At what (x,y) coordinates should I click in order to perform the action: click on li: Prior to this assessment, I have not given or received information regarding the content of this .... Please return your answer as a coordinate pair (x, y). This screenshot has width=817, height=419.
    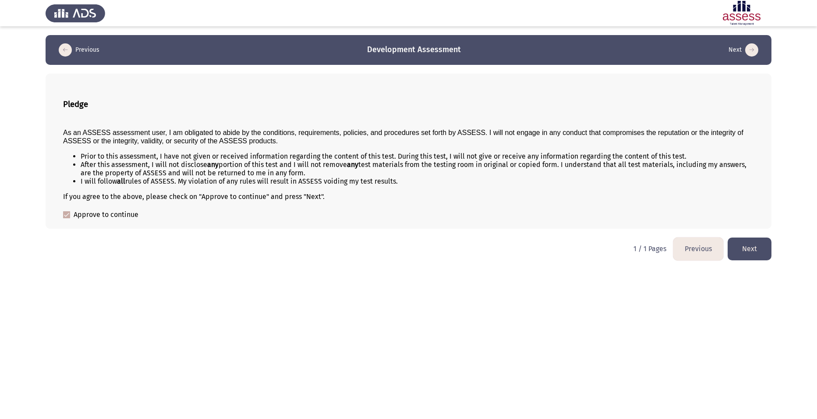
    Looking at the image, I should click on (417, 156).